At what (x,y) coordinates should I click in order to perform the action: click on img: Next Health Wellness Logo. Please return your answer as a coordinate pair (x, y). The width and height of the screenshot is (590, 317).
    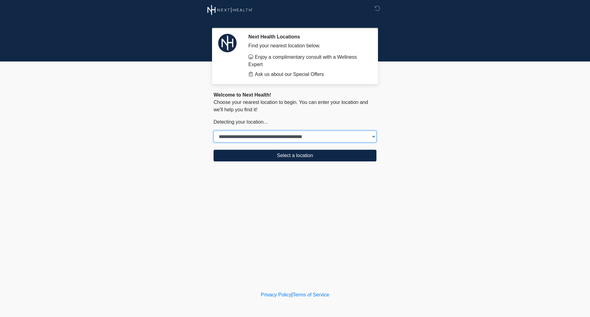
    Looking at the image, I should click on (230, 10).